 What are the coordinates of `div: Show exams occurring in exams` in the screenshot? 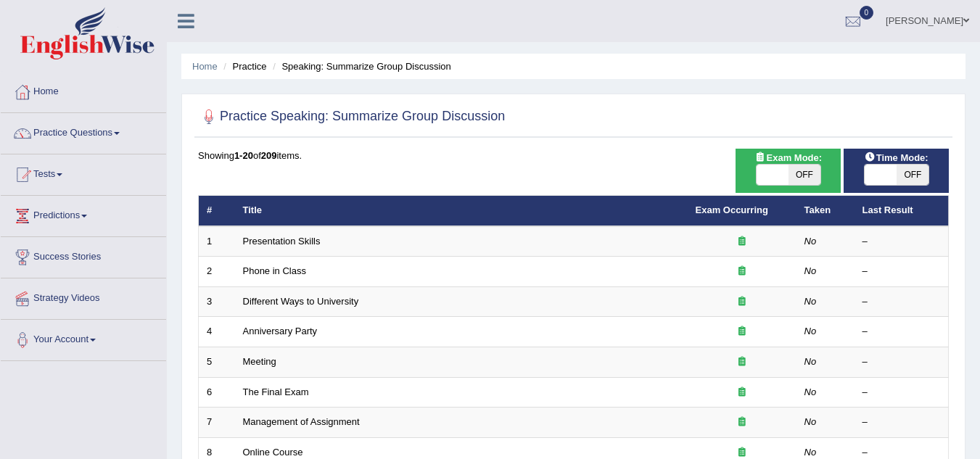 It's located at (788, 170).